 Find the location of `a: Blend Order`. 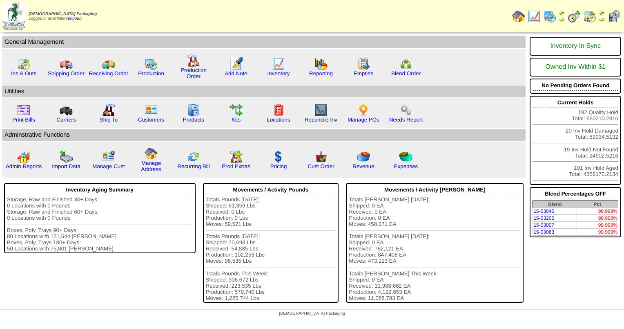

a: Blend Order is located at coordinates (406, 73).